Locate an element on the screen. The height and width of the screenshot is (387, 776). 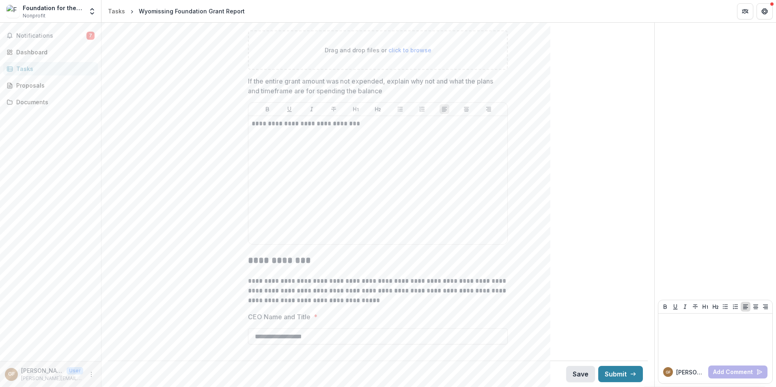
div: Dashboard is located at coordinates (54, 52).